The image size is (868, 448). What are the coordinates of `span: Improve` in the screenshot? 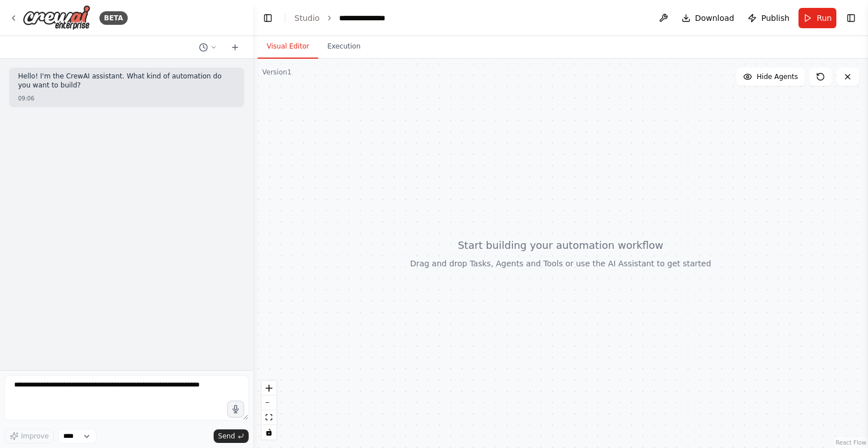 It's located at (34, 436).